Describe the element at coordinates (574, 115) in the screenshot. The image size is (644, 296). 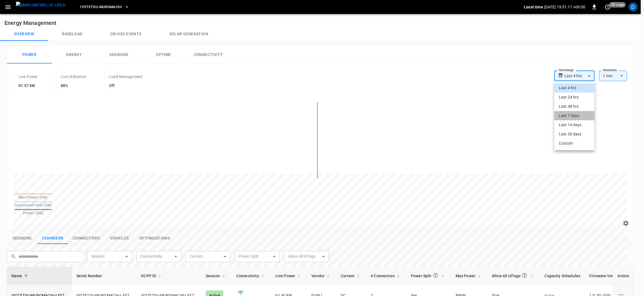
I see `li: Last 7 days` at that location.